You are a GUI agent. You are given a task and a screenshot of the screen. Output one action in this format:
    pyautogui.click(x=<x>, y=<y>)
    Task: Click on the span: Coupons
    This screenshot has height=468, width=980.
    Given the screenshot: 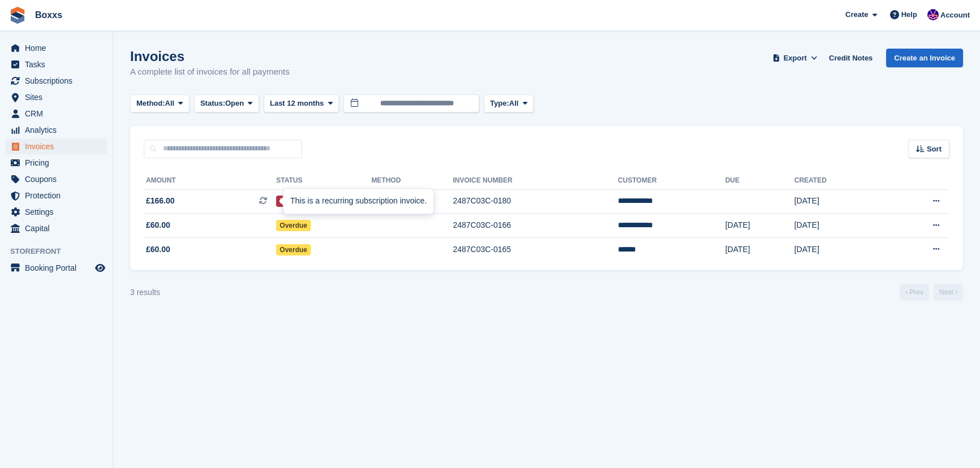 What is the action you would take?
    pyautogui.click(x=59, y=179)
    